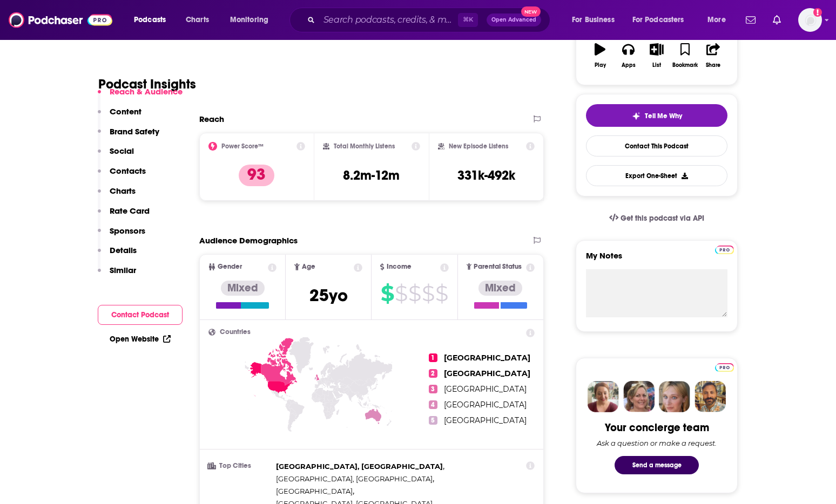 This screenshot has height=504, width=836. I want to click on span: Get this podcast via API, so click(662, 218).